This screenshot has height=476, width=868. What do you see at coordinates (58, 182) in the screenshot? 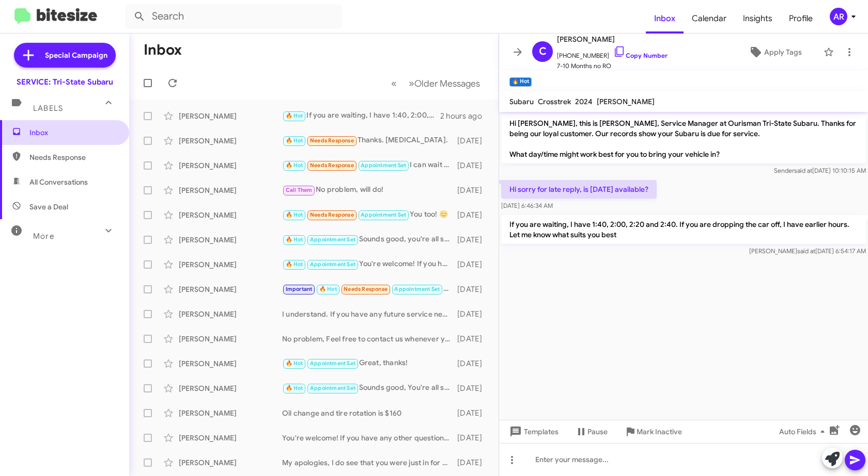
I see `span: All Conversations` at bounding box center [58, 182].